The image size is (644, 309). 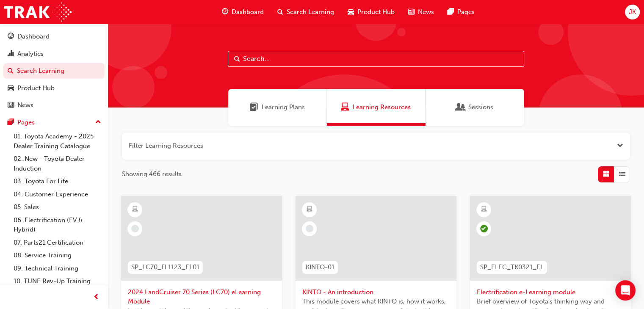 I want to click on a: 01. Toyota Academy - 2025 Dealer Training Catalogue, so click(x=57, y=141).